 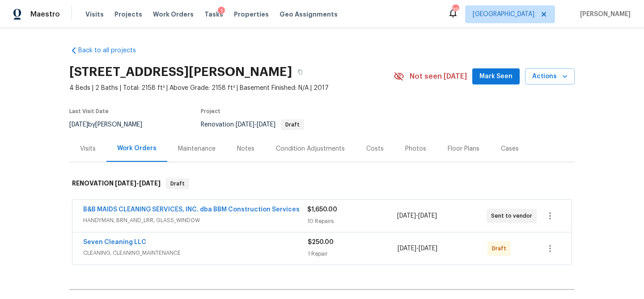 What do you see at coordinates (550, 76) in the screenshot?
I see `button: Actions` at bounding box center [550, 76].